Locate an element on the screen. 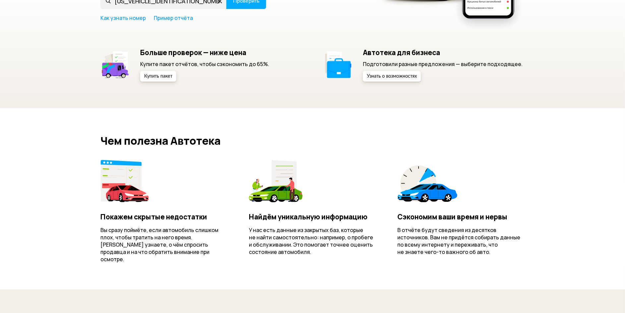 The image size is (625, 313). p: Купите пакет отчётов, чтобы сэкономить до 65%. is located at coordinates (205, 64).